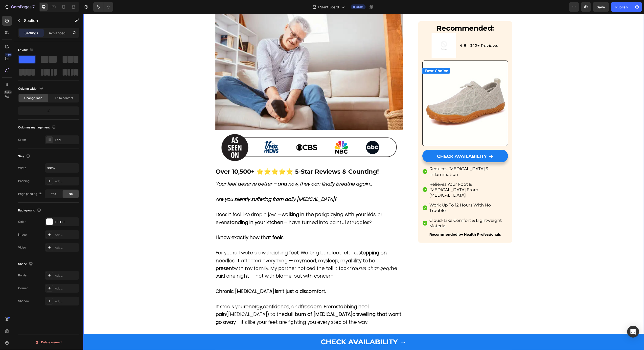 This screenshot has width=644, height=350. I want to click on strong: I know exactly how that feels., so click(167, 224).